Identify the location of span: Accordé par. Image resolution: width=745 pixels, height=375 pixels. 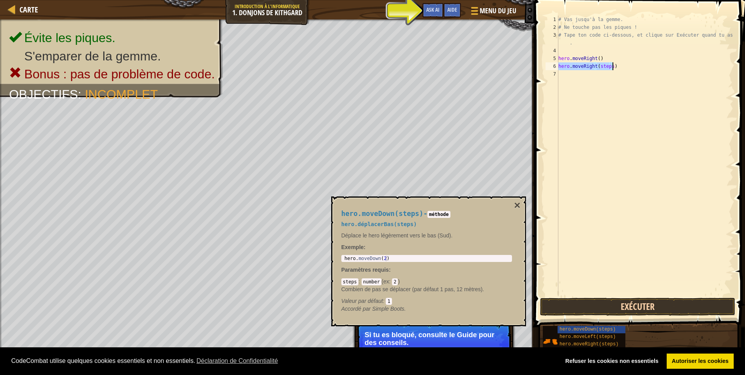
(357, 309).